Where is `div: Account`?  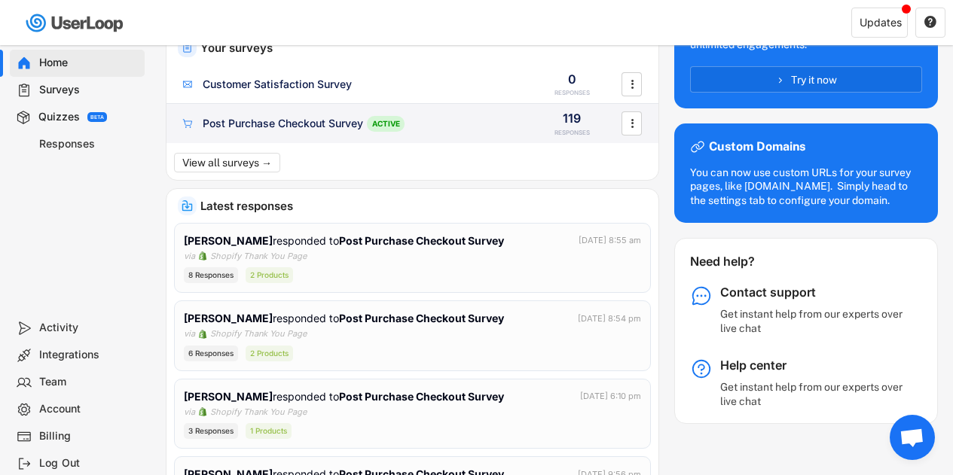 div: Account is located at coordinates (89, 409).